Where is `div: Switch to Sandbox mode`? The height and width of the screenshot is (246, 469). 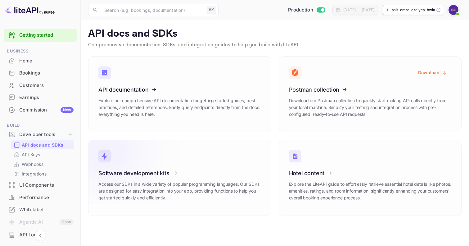 div: Switch to Sandbox mode is located at coordinates (306, 10).